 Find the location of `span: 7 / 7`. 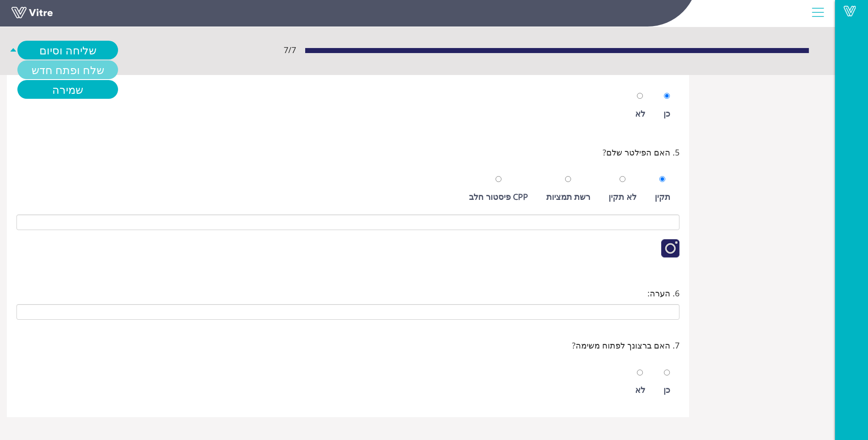

span: 7 / 7 is located at coordinates (290, 50).